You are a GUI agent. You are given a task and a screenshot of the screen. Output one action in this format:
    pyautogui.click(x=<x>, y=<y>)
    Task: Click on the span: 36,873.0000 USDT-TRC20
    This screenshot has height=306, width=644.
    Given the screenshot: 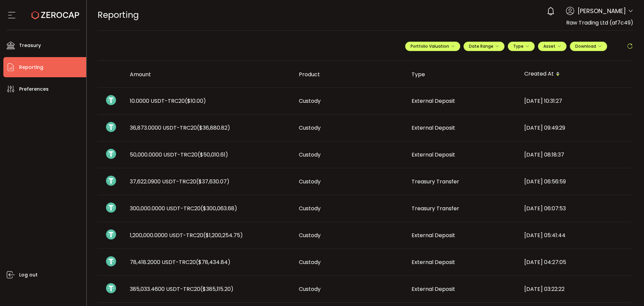 What is the action you would take?
    pyautogui.click(x=180, y=128)
    